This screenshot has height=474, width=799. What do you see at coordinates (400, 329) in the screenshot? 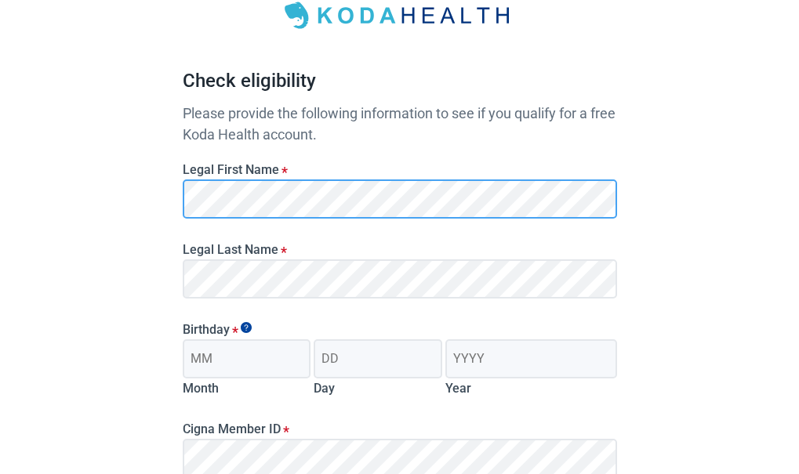
I see `legend: Birthday` at bounding box center [400, 329].